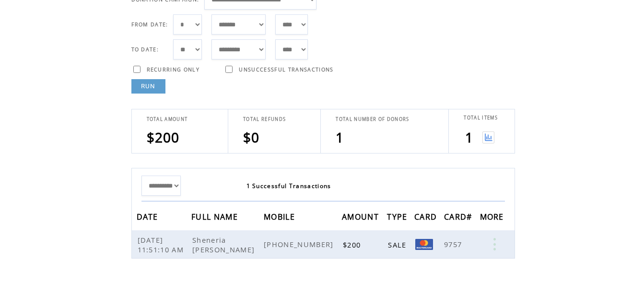 Image resolution: width=644 pixels, height=308 pixels. I want to click on span: TOTAL NUMBER OF DONORS, so click(372, 119).